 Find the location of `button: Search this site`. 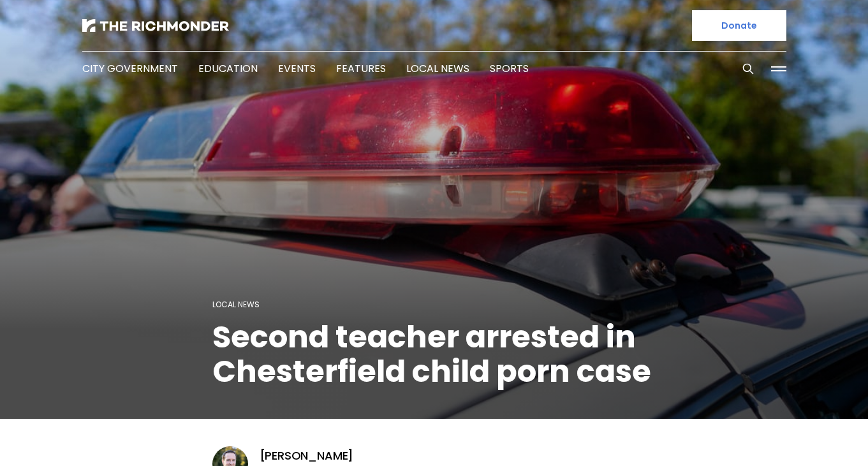

button: Search this site is located at coordinates (748, 69).